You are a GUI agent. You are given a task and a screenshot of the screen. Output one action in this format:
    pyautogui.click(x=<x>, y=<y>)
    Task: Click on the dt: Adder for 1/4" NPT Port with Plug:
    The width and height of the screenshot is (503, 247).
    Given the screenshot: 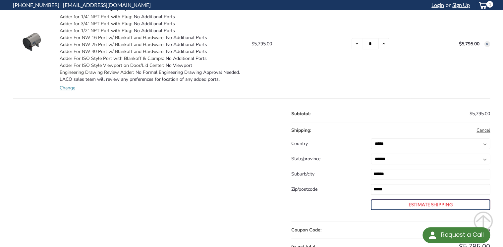 What is the action you would take?
    pyautogui.click(x=96, y=17)
    